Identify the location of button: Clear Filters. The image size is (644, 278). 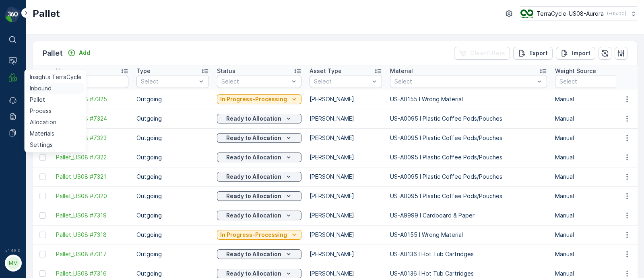
(482, 53).